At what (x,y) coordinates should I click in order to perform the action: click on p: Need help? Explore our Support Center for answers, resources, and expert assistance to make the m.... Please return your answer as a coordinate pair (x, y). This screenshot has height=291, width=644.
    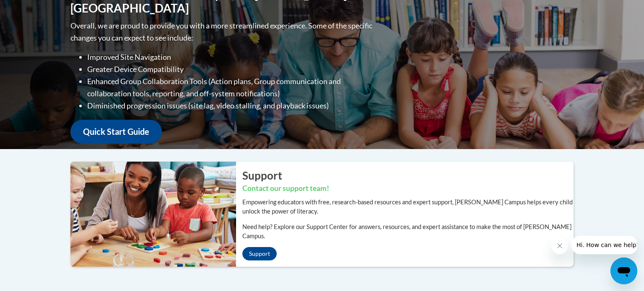
    Looking at the image, I should click on (408, 231).